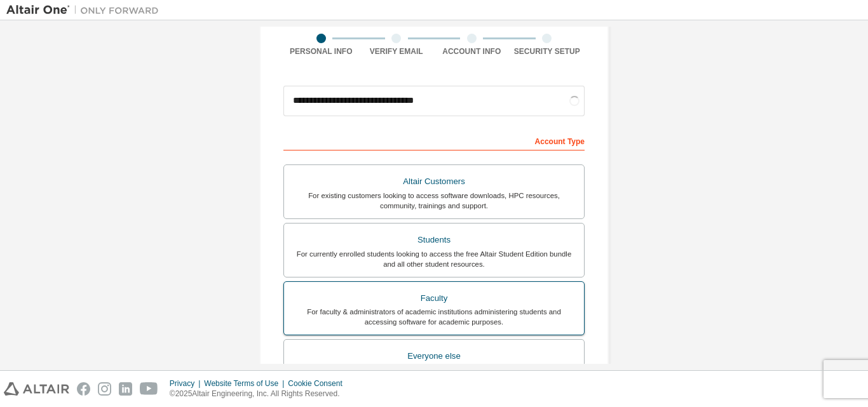 This screenshot has height=407, width=868. Describe the element at coordinates (434, 140) in the screenshot. I see `div: Account Type` at that location.